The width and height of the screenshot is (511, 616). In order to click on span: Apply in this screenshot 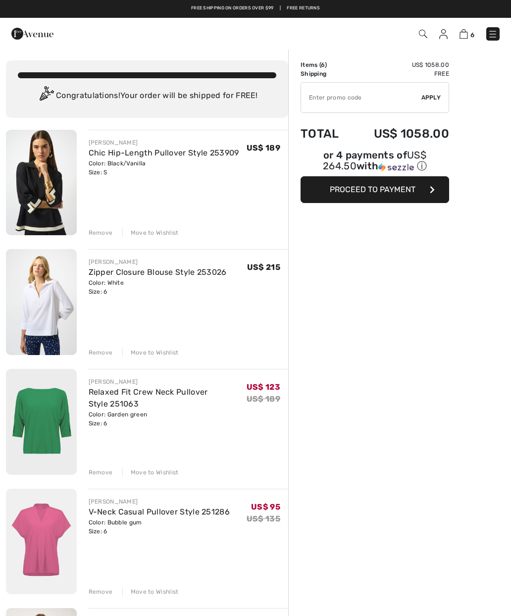, I will do `click(431, 98)`.